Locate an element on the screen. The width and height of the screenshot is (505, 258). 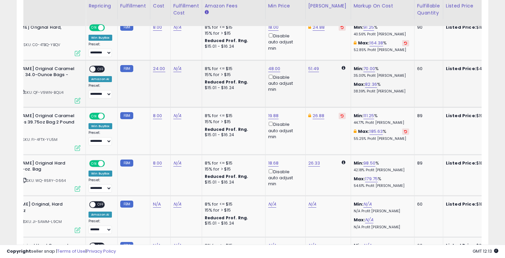
a: 91.25 is located at coordinates (369, 27).